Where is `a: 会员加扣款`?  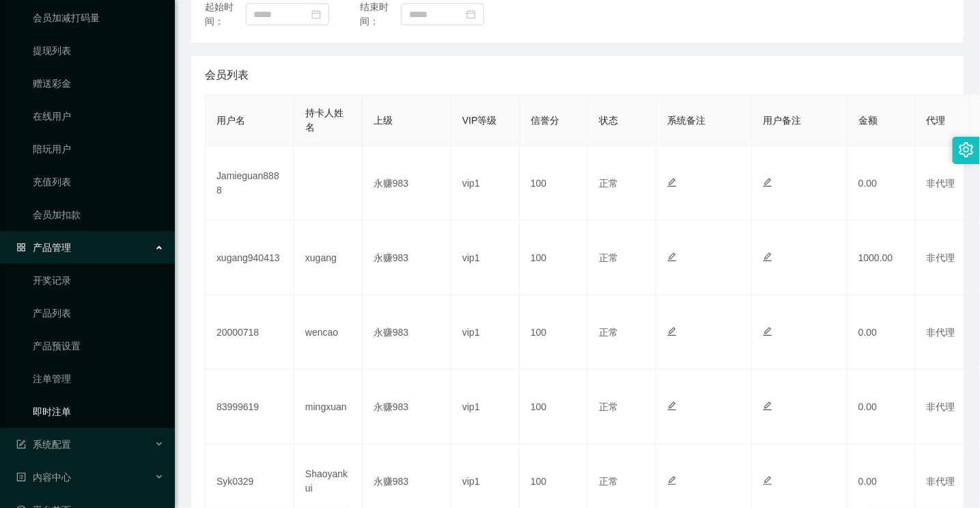
a: 会员加扣款 is located at coordinates (98, 215).